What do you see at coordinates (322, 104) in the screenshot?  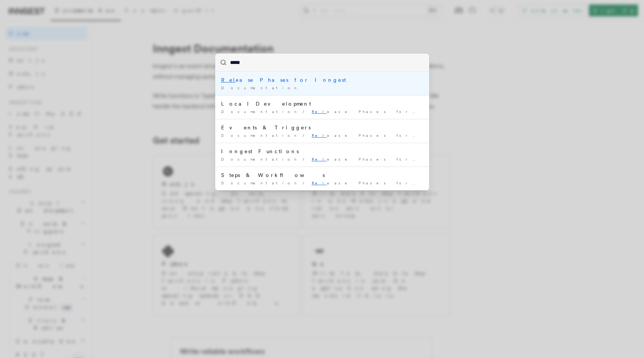 I see `div: Local Development` at bounding box center [322, 104].